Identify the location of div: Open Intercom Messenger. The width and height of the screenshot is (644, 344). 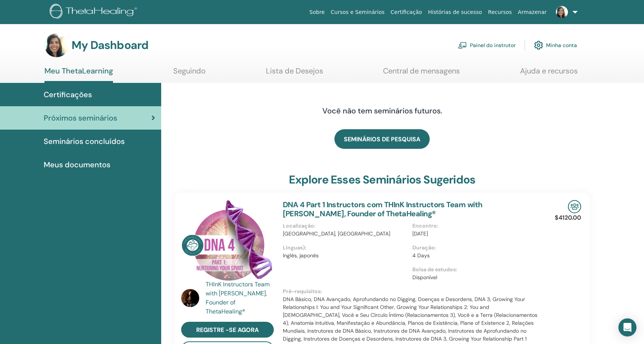
(628, 328).